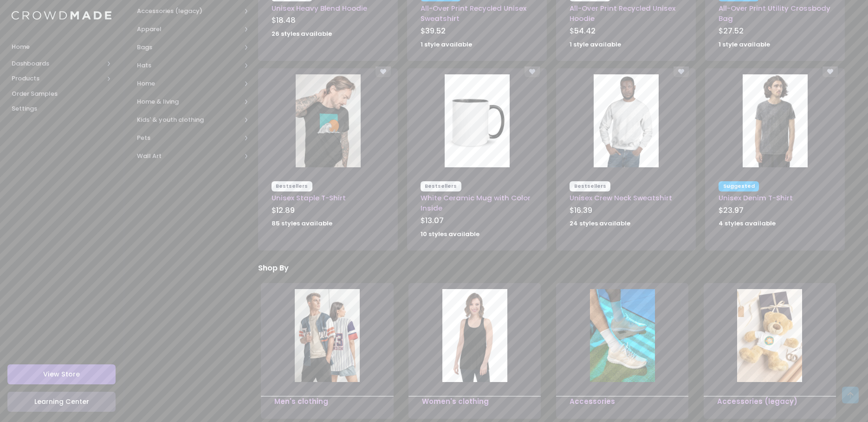  What do you see at coordinates (189, 66) in the screenshot?
I see `span: Hats` at bounding box center [189, 66].